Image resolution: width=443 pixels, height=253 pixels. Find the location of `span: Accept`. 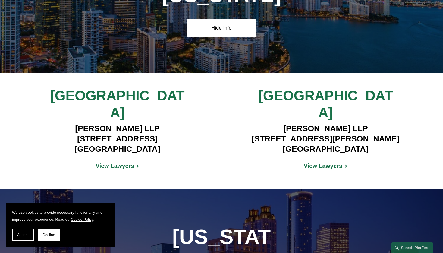

span: Accept is located at coordinates (23, 235).